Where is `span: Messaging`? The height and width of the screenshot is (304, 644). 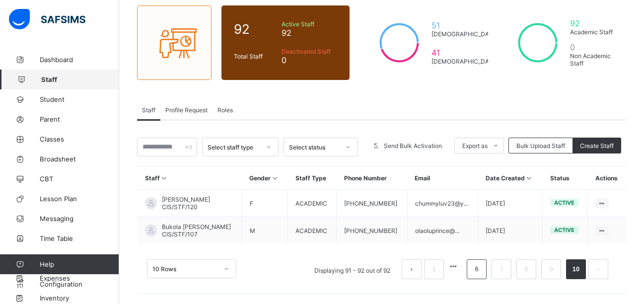 span: Messaging is located at coordinates (79, 218).